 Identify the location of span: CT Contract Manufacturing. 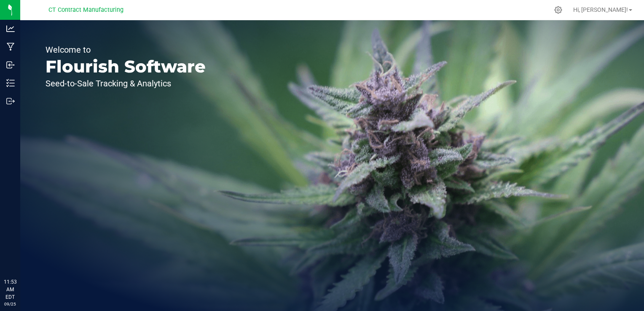
(86, 10).